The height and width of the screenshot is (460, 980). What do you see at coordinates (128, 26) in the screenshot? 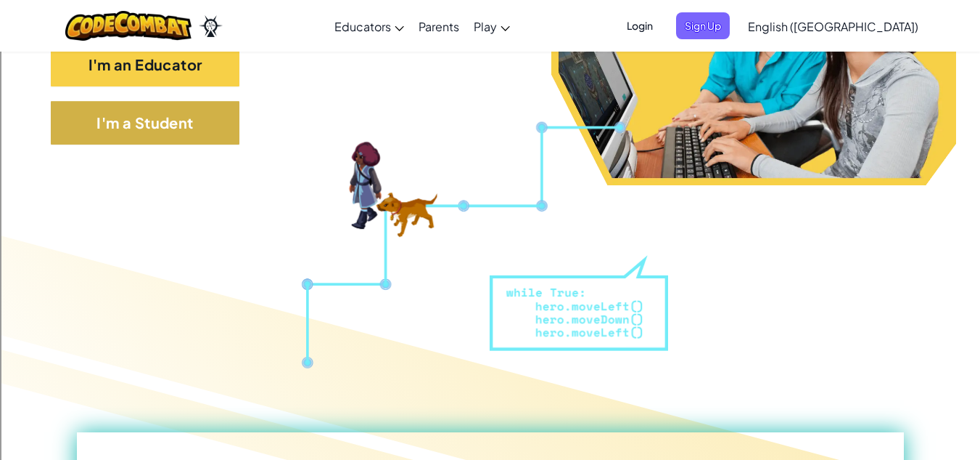
I see `a: CodeCombat logo` at bounding box center [128, 26].